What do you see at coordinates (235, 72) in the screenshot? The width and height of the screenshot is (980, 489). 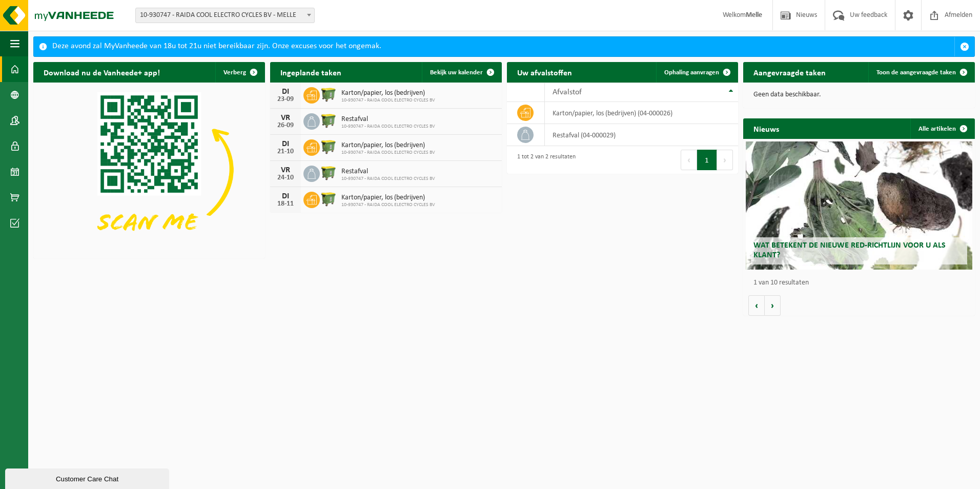 I see `span: Verberg` at bounding box center [235, 72].